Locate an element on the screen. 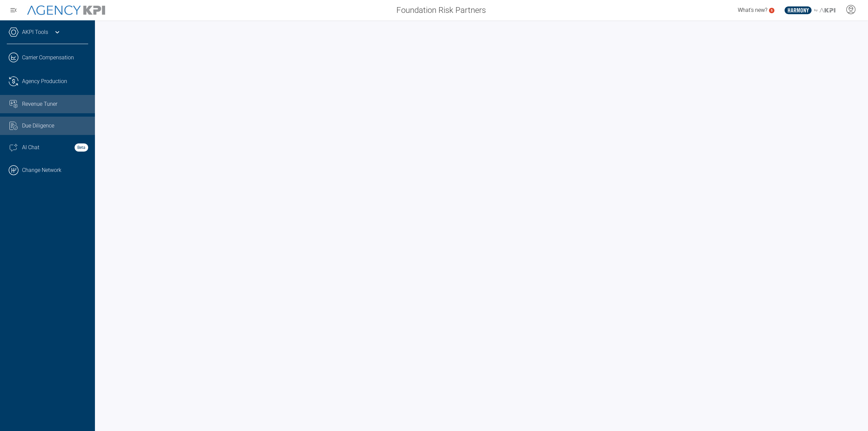 Image resolution: width=868 pixels, height=431 pixels. span: What's new? is located at coordinates (752, 10).